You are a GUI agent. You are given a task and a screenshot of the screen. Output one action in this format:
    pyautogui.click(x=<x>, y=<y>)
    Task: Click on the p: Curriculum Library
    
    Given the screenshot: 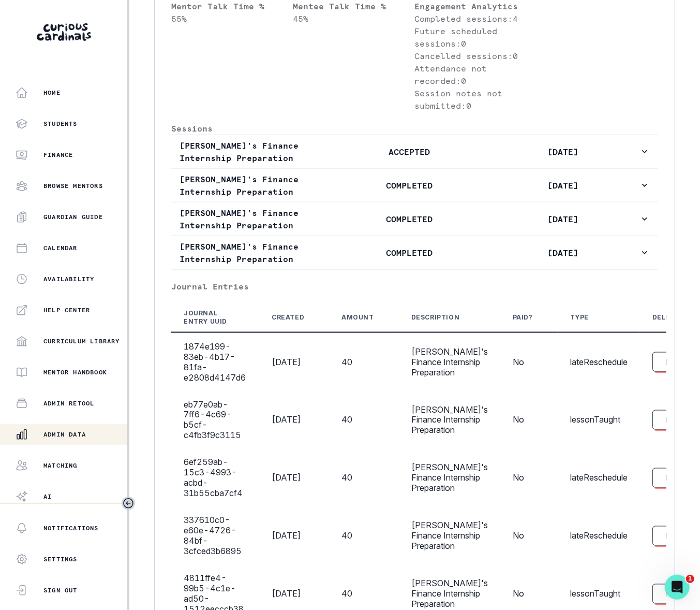 What is the action you would take?
    pyautogui.click(x=82, y=341)
    